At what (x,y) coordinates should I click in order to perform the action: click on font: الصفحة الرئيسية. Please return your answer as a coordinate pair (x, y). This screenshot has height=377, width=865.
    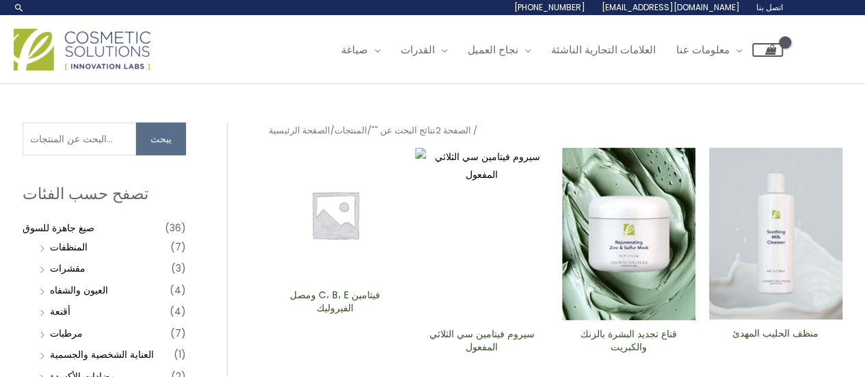
    Looking at the image, I should click on (300, 130).